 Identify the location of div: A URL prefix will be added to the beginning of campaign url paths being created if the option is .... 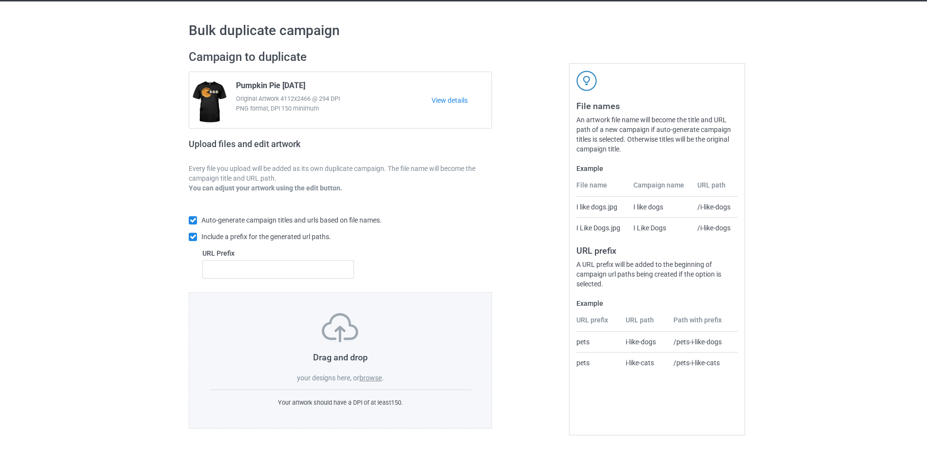
(657, 274).